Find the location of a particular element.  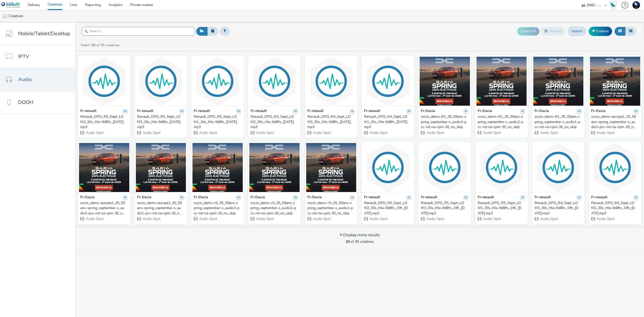

button: Export ID is located at coordinates (528, 31).